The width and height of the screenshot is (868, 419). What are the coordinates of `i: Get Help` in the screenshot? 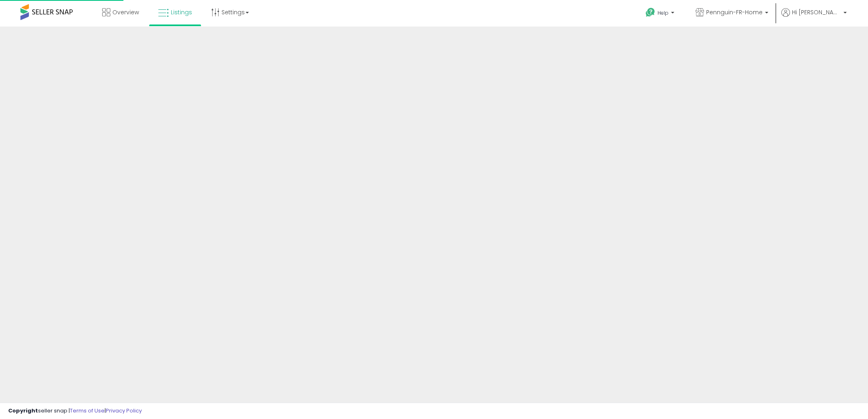 It's located at (650, 12).